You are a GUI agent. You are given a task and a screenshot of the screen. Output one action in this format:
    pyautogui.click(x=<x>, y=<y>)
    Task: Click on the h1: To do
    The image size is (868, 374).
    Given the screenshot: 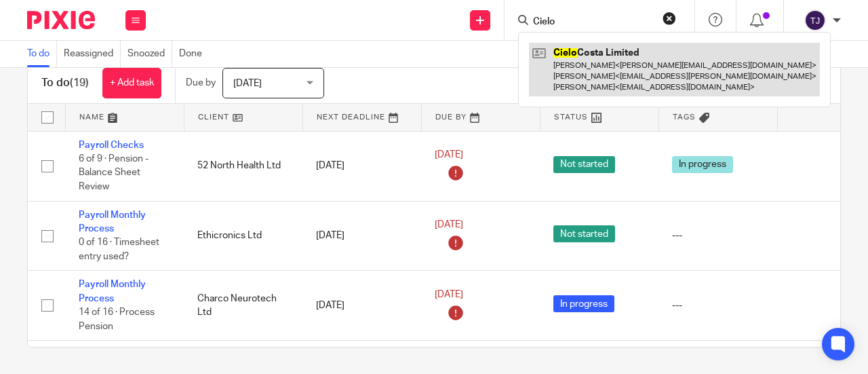 What is the action you would take?
    pyautogui.click(x=65, y=83)
    